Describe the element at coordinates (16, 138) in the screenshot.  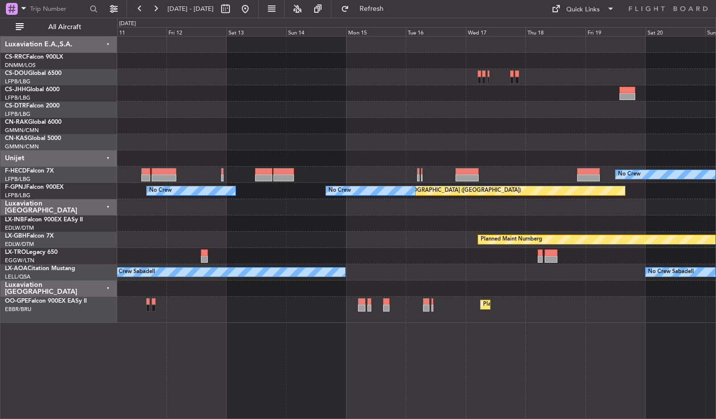
I see `span: CN-KAS` at that location.